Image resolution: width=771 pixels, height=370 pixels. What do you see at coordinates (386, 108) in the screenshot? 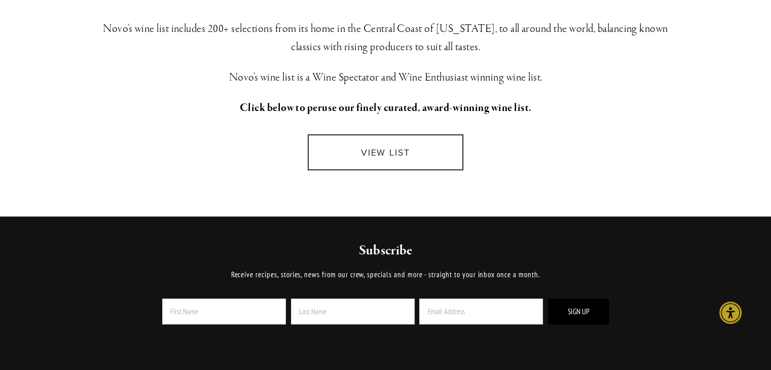
I see `strong: Click below to peruse our finely curated, award-winning wine list.` at bounding box center [386, 108].